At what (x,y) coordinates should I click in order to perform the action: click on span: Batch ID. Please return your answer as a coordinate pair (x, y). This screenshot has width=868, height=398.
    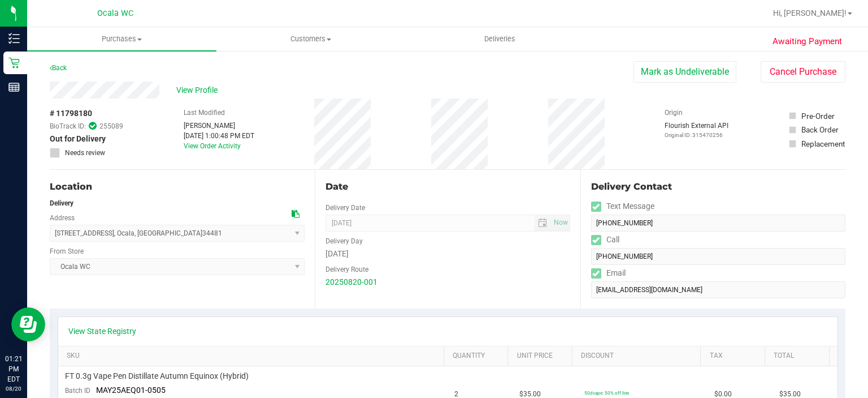
    Looking at the image, I should click on (77, 390).